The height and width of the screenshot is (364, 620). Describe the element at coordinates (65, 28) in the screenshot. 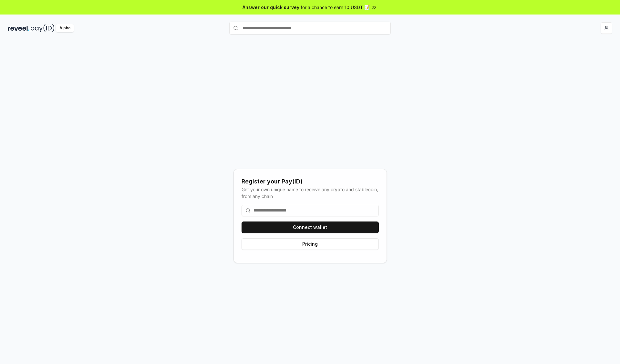

I see `div: Alpha` at that location.